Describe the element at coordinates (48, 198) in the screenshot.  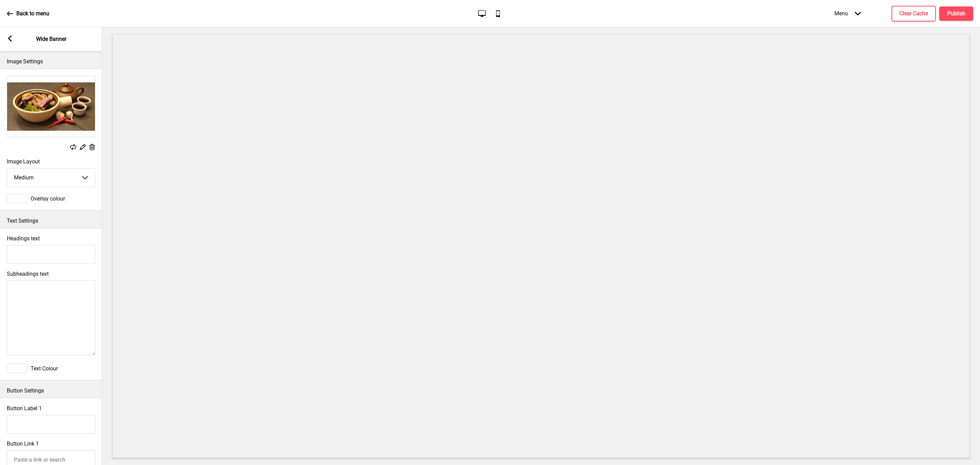
I see `span: Overlay colour` at that location.